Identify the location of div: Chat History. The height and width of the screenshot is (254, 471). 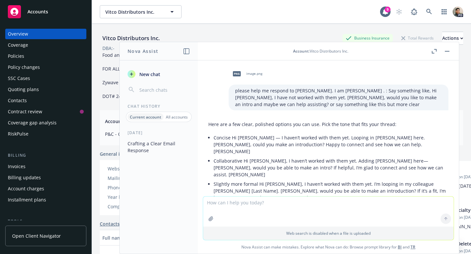
(159, 106).